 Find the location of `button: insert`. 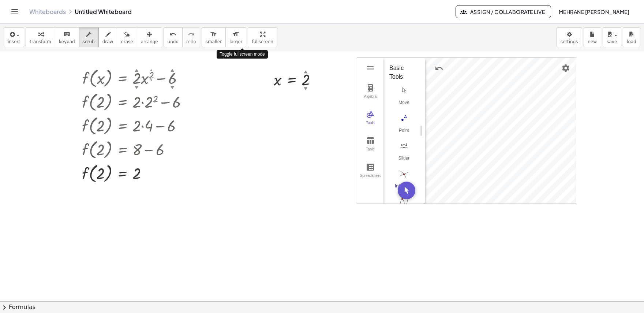

button: insert is located at coordinates (14, 38).